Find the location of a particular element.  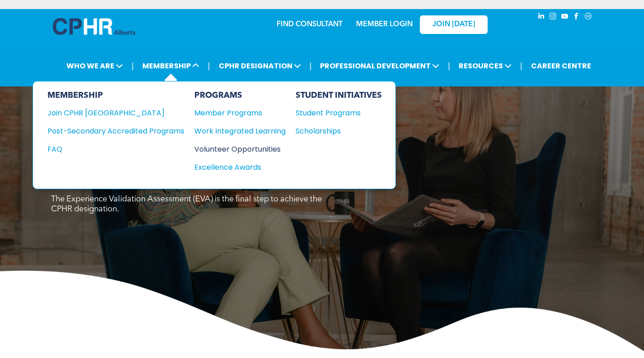

a: facebook is located at coordinates (577, 17).